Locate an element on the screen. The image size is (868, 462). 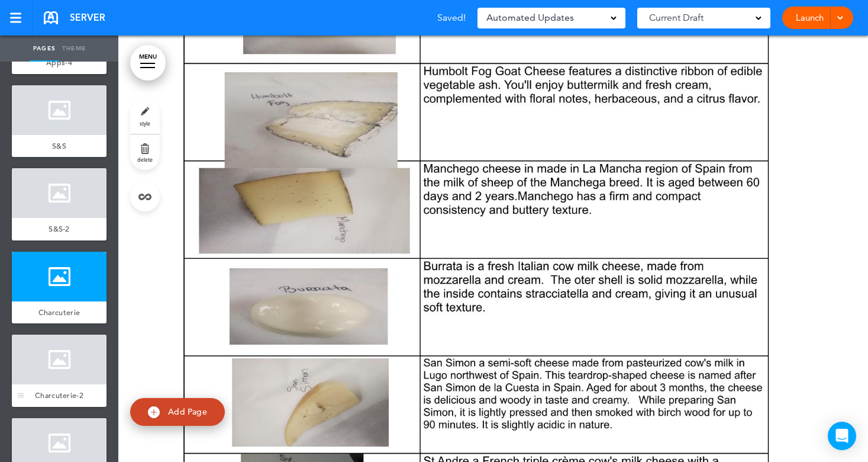
a: style is located at coordinates (145, 116).